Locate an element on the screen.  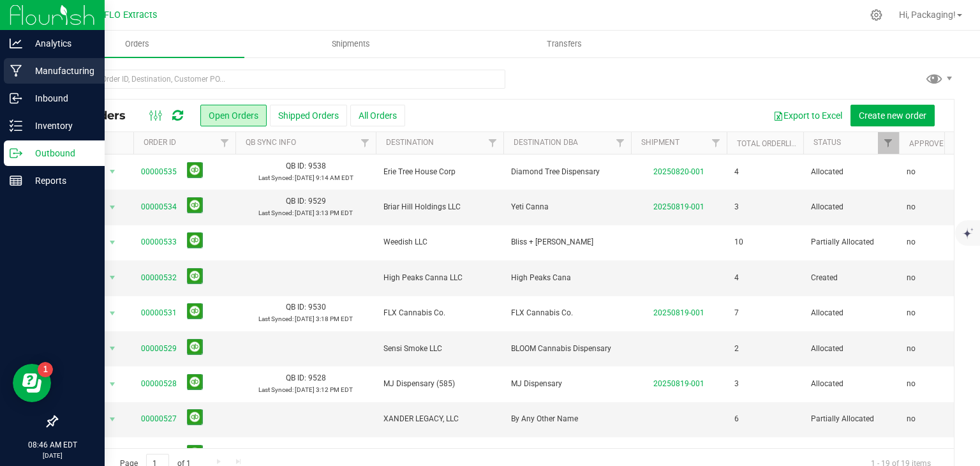
p: Inventory is located at coordinates (61, 126).